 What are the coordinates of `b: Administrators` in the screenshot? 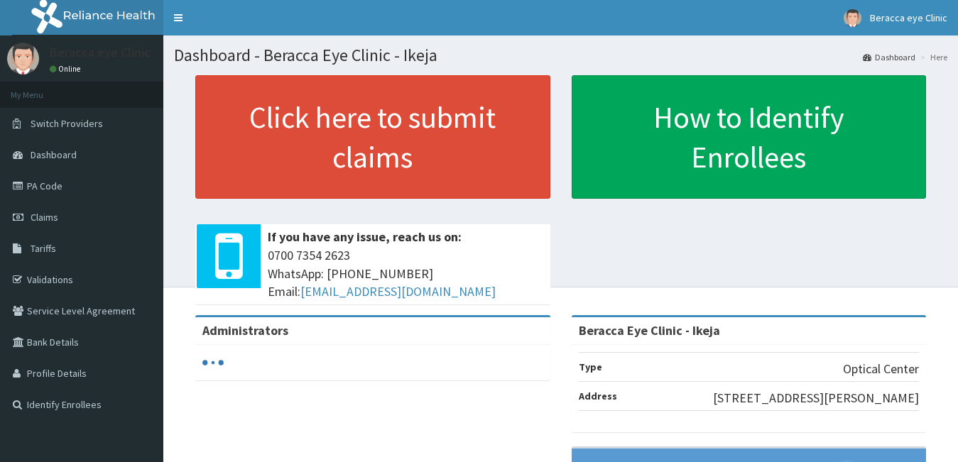 It's located at (245, 330).